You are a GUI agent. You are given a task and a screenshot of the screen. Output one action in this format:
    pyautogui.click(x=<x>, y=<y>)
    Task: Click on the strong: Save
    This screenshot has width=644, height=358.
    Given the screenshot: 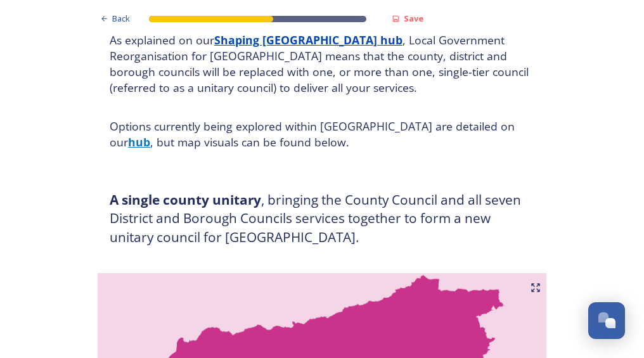 What is the action you would take?
    pyautogui.click(x=413, y=18)
    